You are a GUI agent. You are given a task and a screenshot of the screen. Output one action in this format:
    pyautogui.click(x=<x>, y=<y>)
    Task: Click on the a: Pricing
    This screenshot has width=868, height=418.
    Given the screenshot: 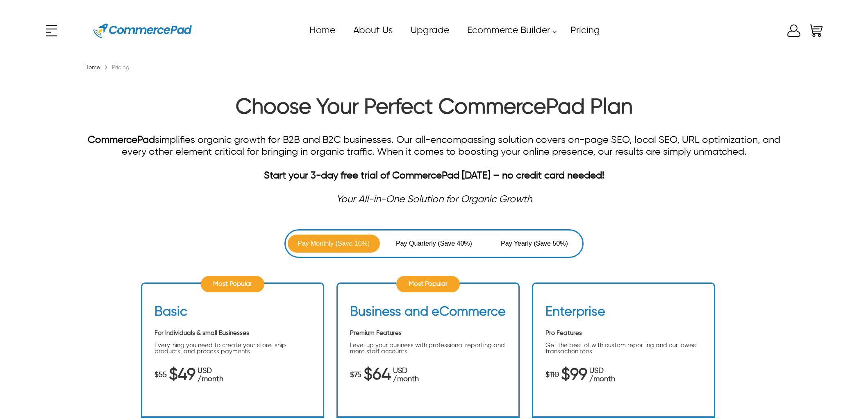 What is the action you would take?
    pyautogui.click(x=585, y=30)
    